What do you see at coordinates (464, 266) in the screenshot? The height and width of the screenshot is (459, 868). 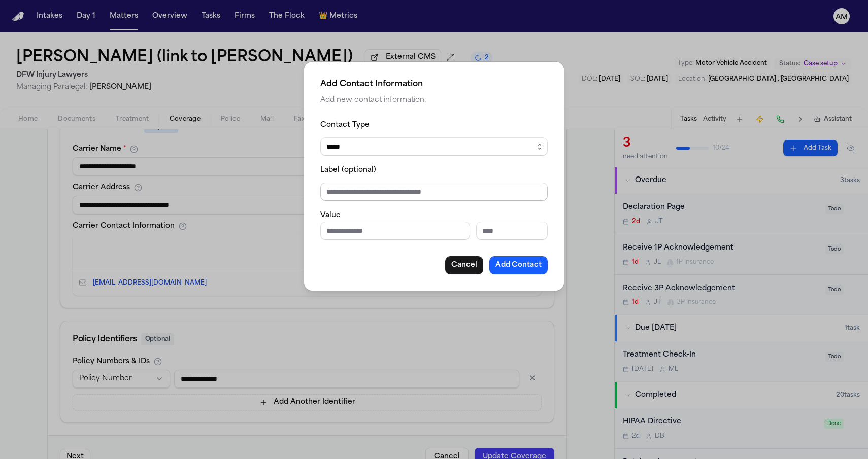 I see `button: Cancel` at bounding box center [464, 266].